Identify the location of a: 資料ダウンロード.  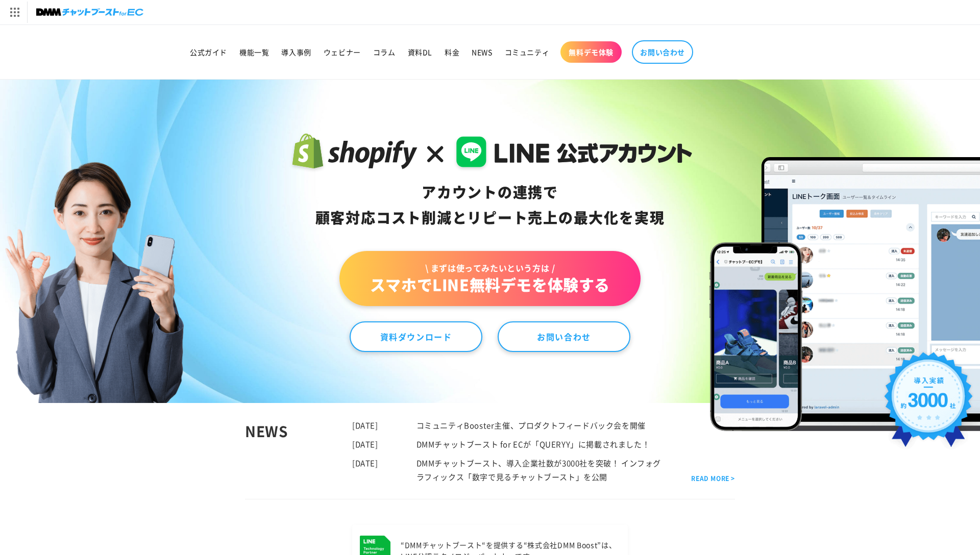
(416, 337).